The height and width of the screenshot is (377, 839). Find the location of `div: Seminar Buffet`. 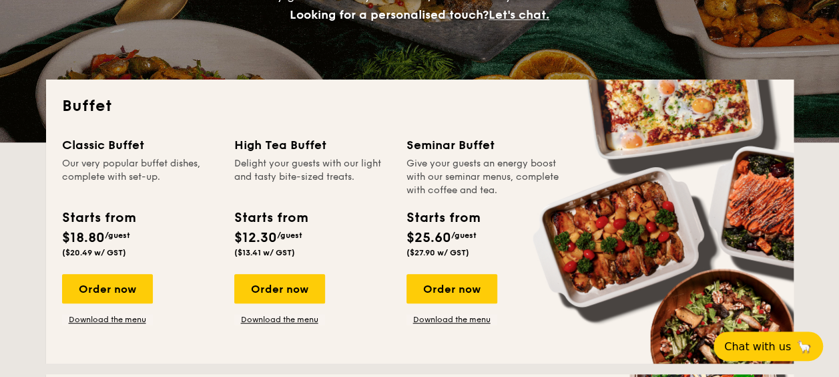

div: Seminar Buffet is located at coordinates (485, 145).